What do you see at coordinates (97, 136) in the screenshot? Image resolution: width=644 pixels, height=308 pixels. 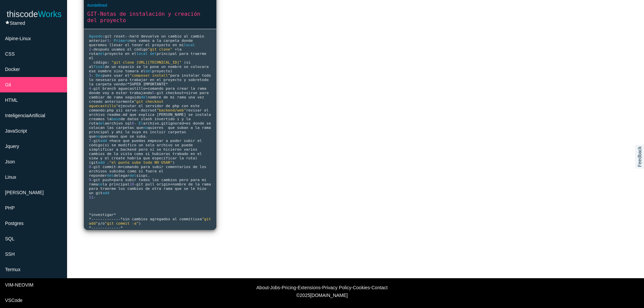 I see `span: no` at bounding box center [97, 136].